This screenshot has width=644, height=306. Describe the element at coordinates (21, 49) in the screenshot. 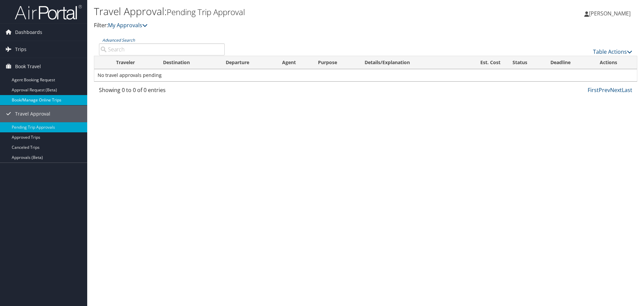

I see `span: Trips` at that location.